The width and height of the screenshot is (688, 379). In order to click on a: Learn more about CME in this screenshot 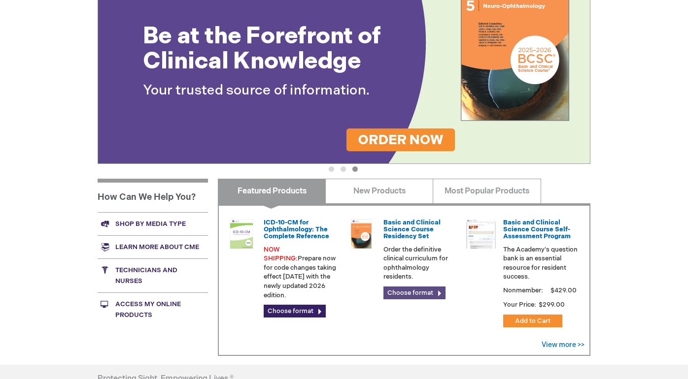, I will do `click(153, 247)`.